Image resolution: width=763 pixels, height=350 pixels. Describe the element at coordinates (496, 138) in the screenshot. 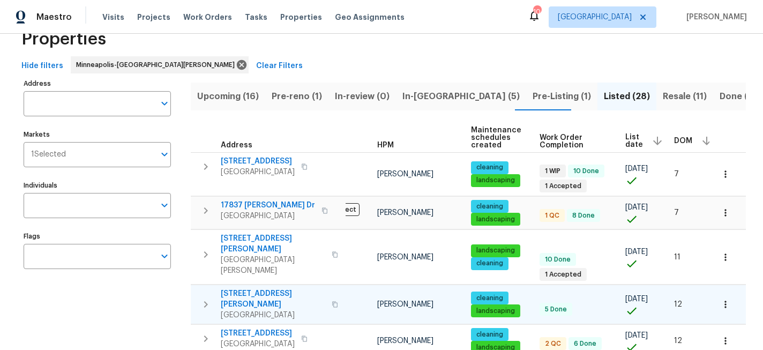

I see `span: Maintenance schedules created` at that location.